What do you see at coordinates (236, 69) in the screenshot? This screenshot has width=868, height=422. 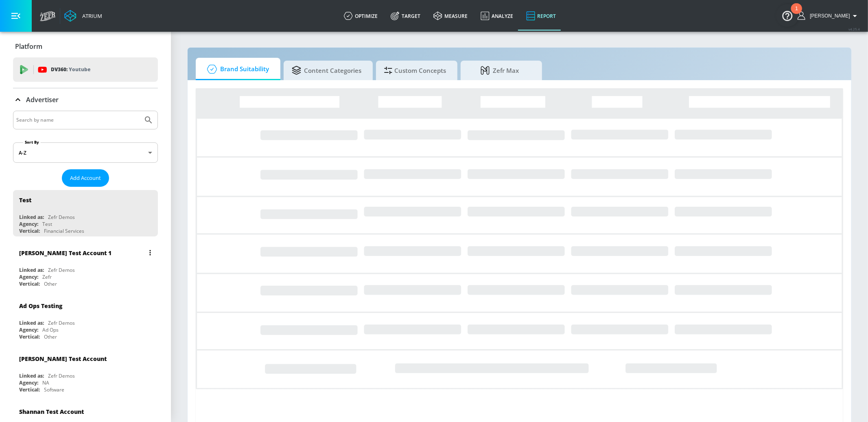 I see `span: Brand Suitability` at bounding box center [236, 69].